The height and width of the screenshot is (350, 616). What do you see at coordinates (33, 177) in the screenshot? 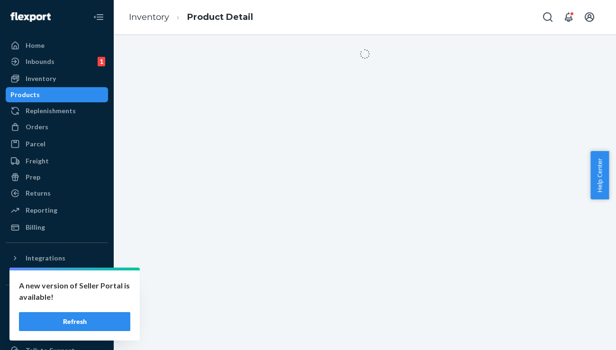
I see `div: Prep` at bounding box center [33, 177].